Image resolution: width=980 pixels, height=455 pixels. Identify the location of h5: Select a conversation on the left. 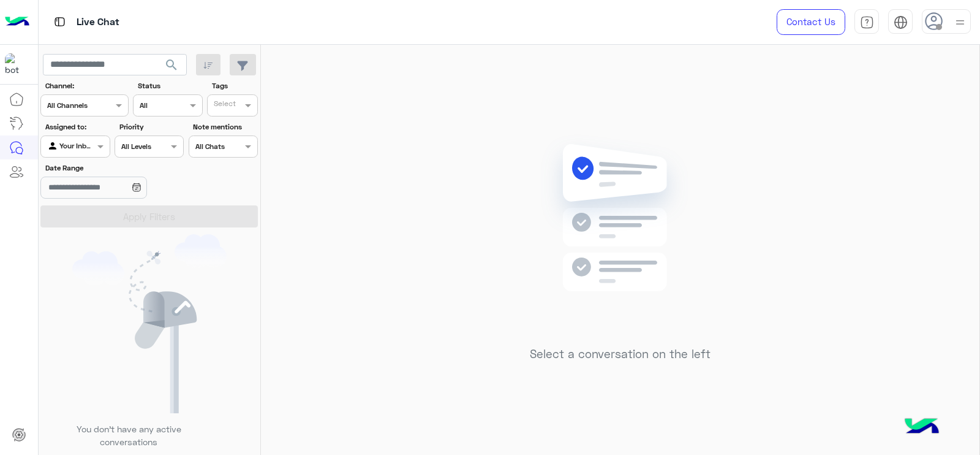
(620, 354).